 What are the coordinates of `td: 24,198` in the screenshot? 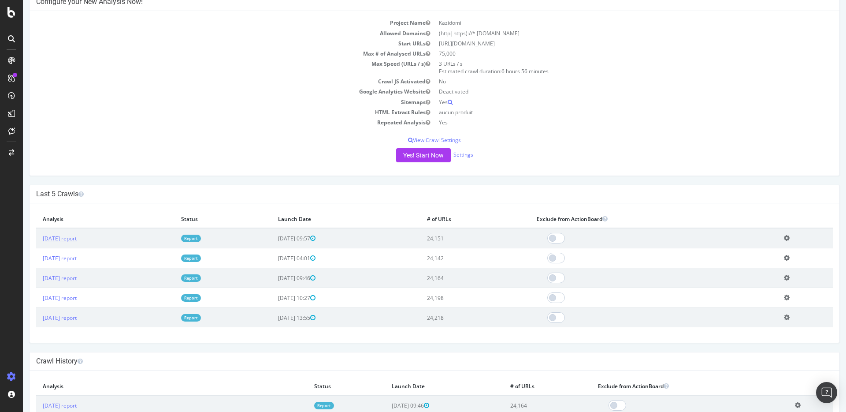 It's located at (452, 298).